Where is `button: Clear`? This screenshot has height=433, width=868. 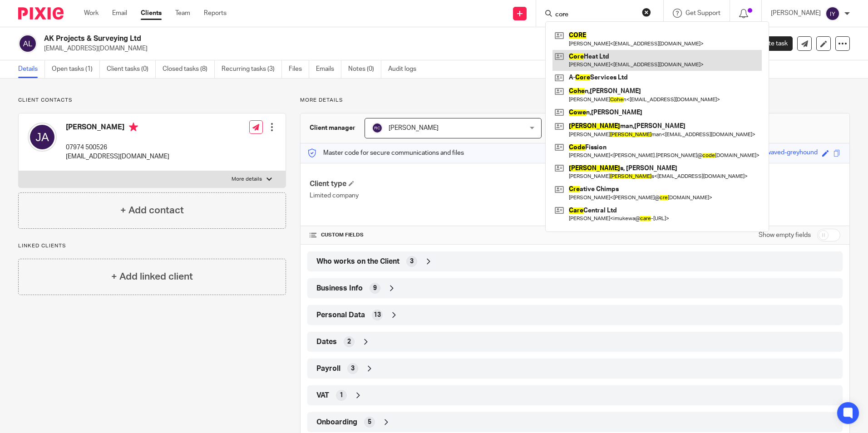 button: Clear is located at coordinates (647, 12).